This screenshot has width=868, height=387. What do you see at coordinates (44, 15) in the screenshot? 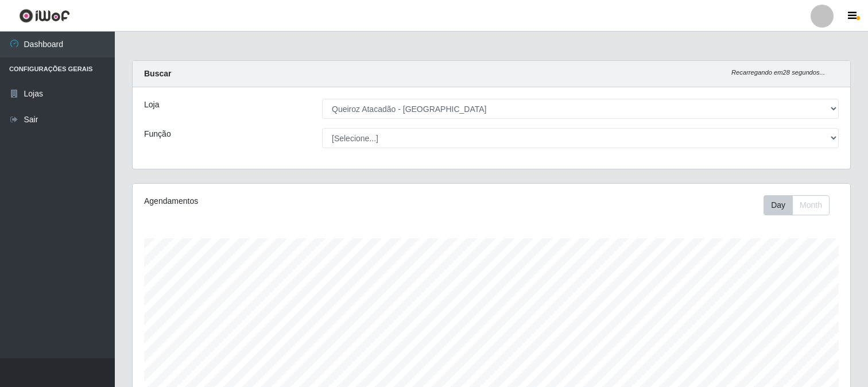
I see `img: CoreUI Logo` at bounding box center [44, 15].